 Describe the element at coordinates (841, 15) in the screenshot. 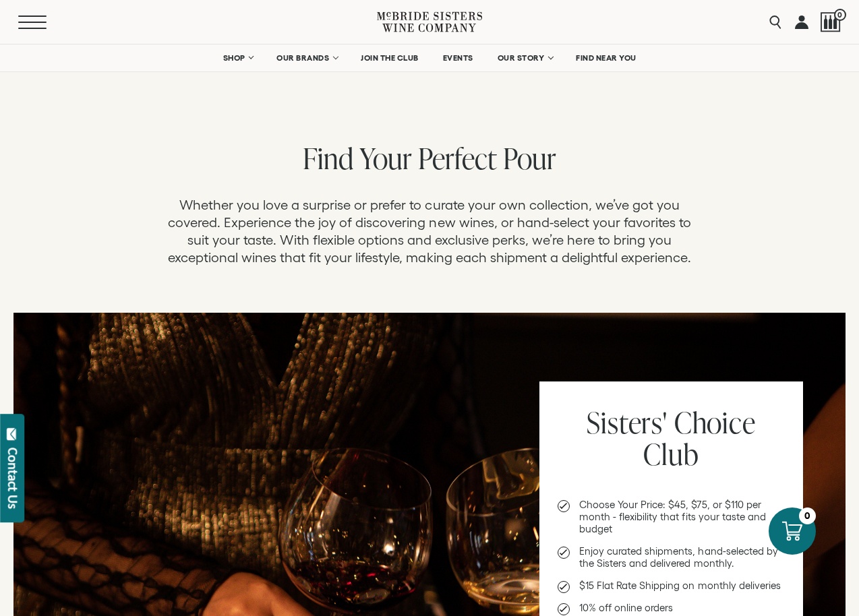

I see `span: 0` at that location.